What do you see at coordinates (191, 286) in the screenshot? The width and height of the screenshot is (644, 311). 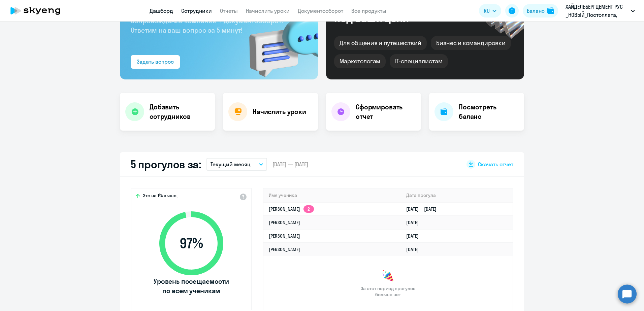 I see `span: Уровень посещаемости по всем ученикам` at bounding box center [191, 286].